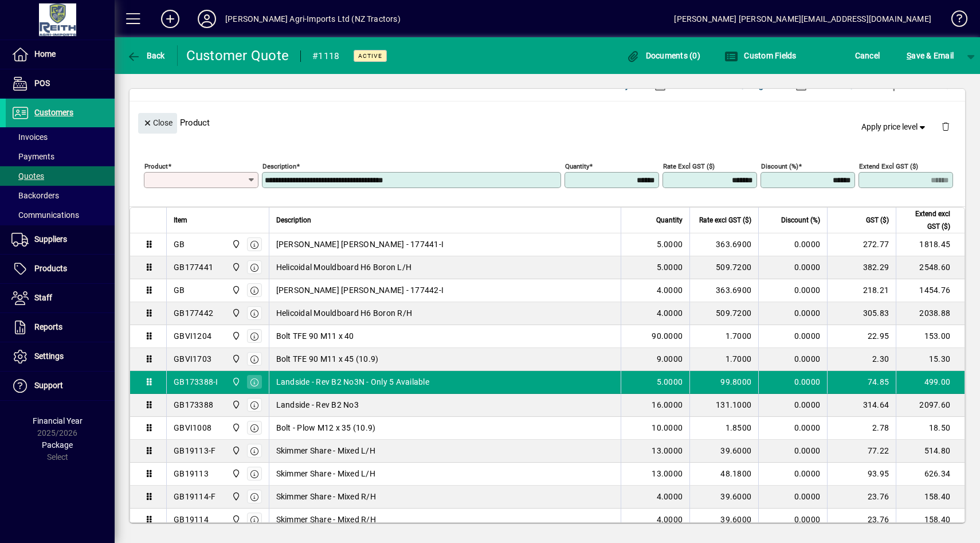  Describe the element at coordinates (868, 55) in the screenshot. I see `span: Cancel` at that location.